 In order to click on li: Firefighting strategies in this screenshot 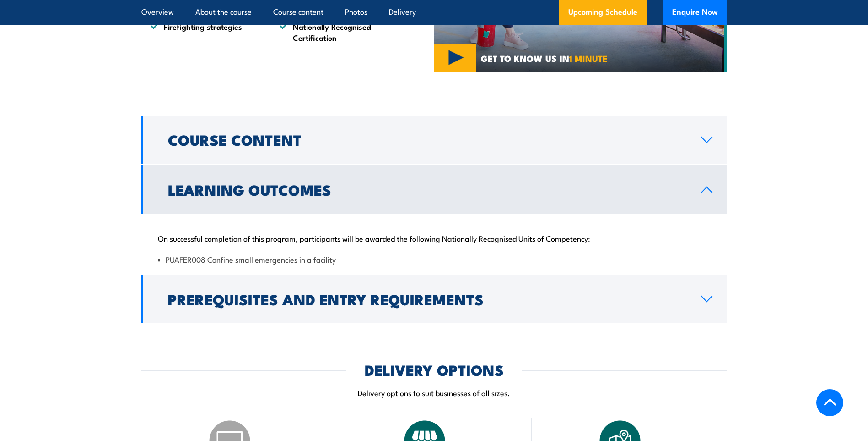, I will do `click(206, 31)`.